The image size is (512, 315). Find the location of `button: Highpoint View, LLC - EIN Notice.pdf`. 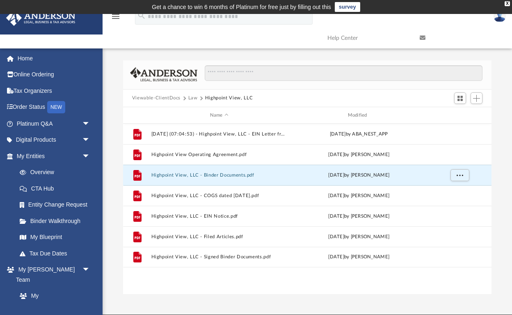

button: Highpoint View, LLC - EIN Notice.pdf is located at coordinates (219, 216).